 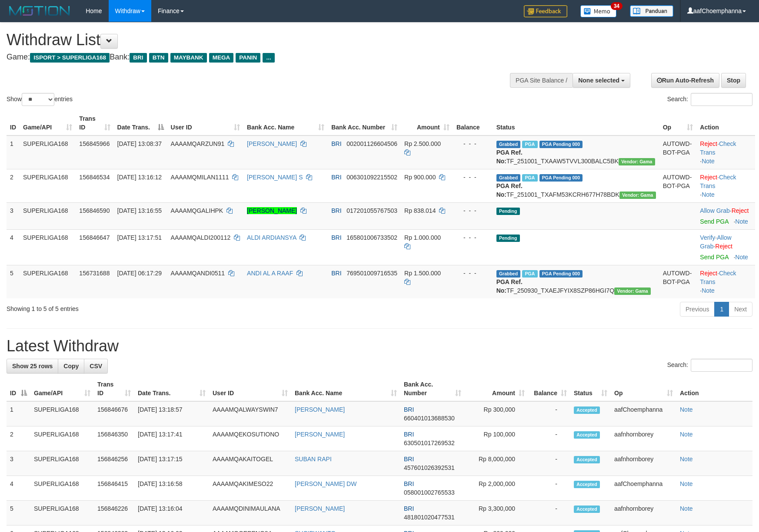 I want to click on td: 156846226, so click(x=114, y=513).